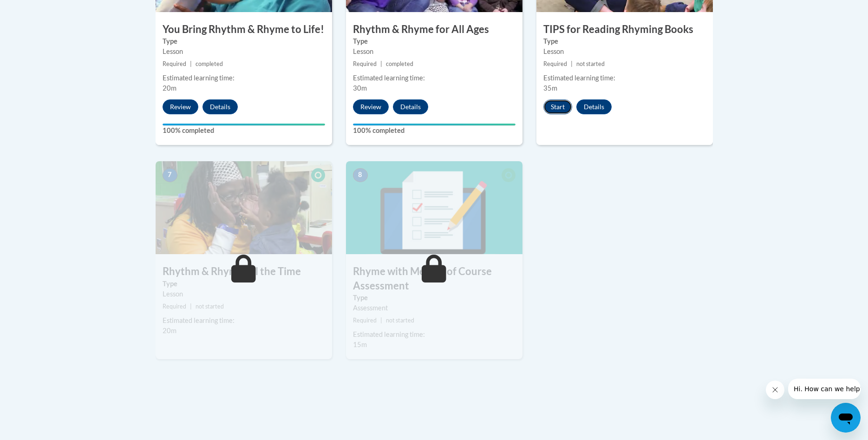 The height and width of the screenshot is (440, 868). What do you see at coordinates (360, 344) in the screenshot?
I see `span: 15m` at bounding box center [360, 344].